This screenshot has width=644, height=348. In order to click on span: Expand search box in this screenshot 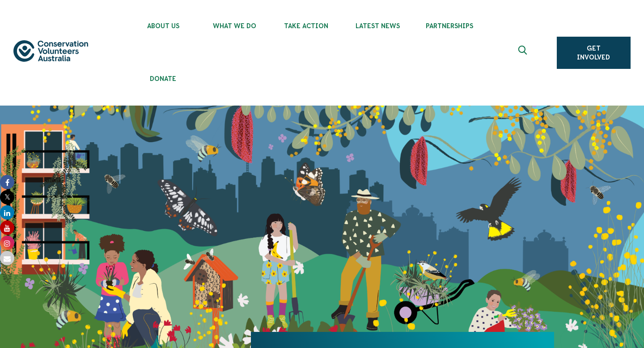, I will do `click(523, 53)`.